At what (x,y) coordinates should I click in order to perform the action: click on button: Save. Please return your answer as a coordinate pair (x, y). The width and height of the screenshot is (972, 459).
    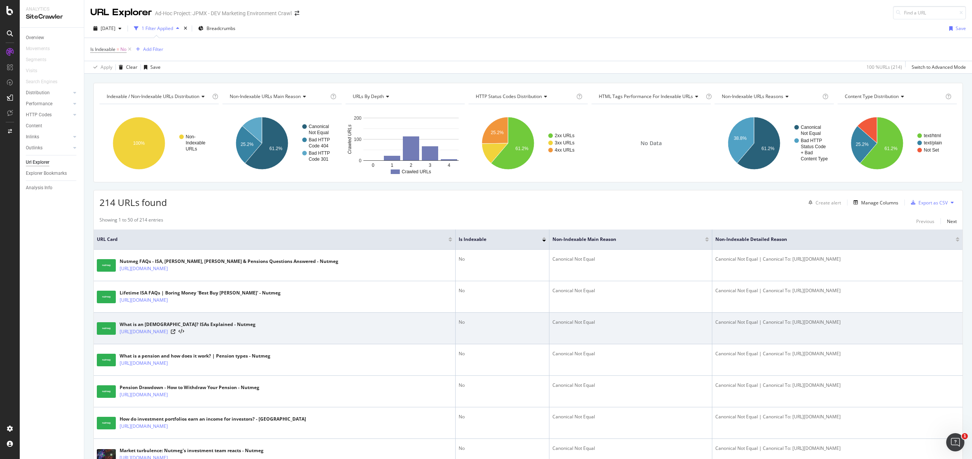
    Looking at the image, I should click on (151, 67).